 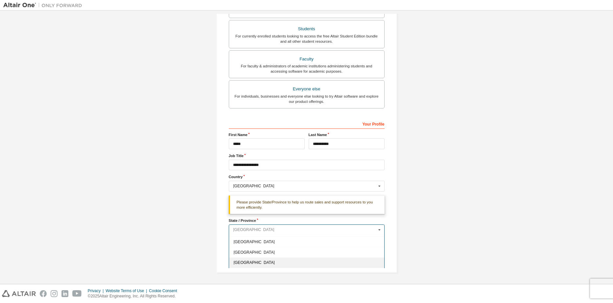 What do you see at coordinates (306, 156) in the screenshot?
I see `label: Job Title` at bounding box center [306, 156].